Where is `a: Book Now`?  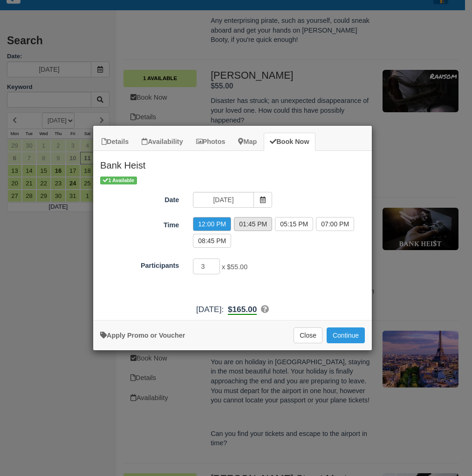
a: Book Now is located at coordinates (289, 141).